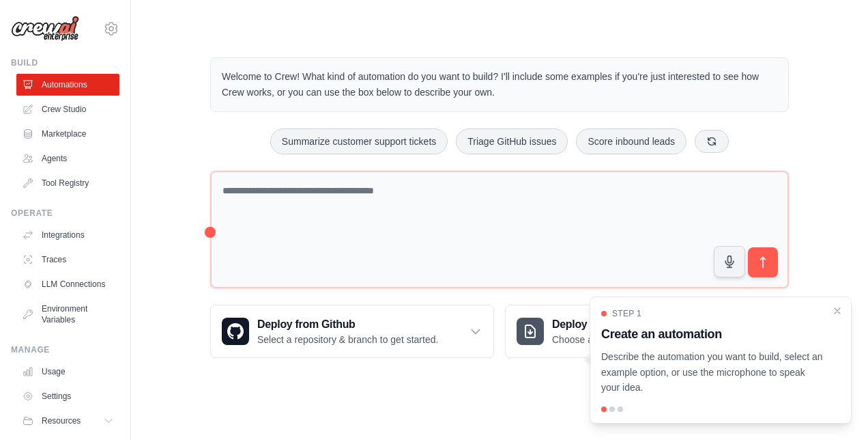 This screenshot has height=440, width=868. What do you see at coordinates (68, 397) in the screenshot?
I see `a: Settings` at bounding box center [68, 397].